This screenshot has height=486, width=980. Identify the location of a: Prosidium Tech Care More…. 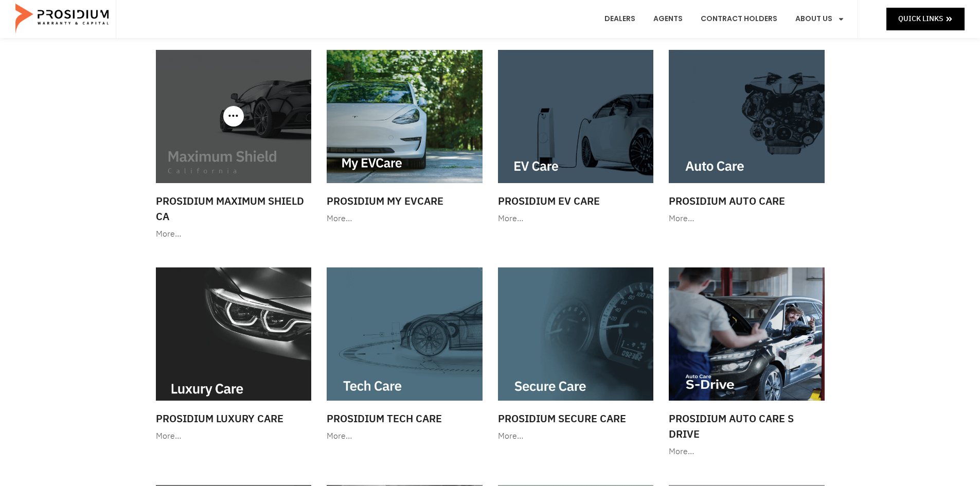
(405, 356).